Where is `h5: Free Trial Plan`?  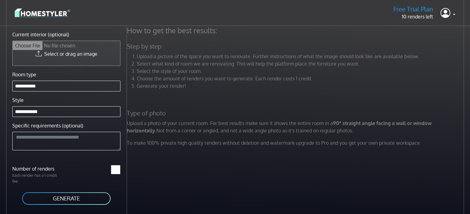
h5: Free Trial Plan is located at coordinates (413, 9).